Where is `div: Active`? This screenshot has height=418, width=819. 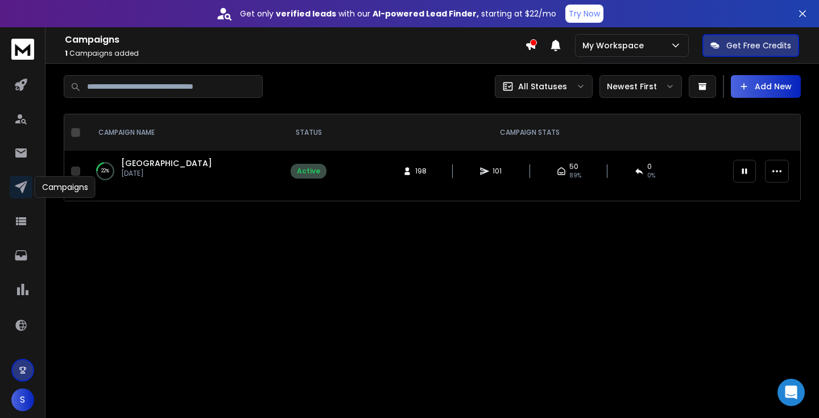 div: Active is located at coordinates (308, 171).